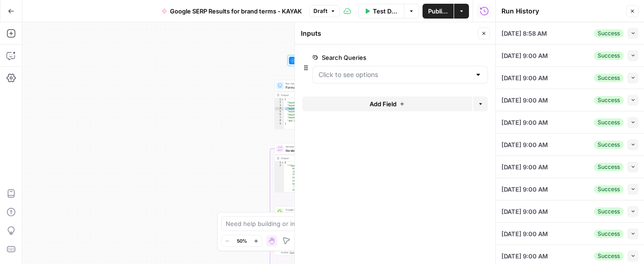 Image resolution: width=644 pixels, height=264 pixels. I want to click on span: Format Search Queries Array, so click(309, 87).